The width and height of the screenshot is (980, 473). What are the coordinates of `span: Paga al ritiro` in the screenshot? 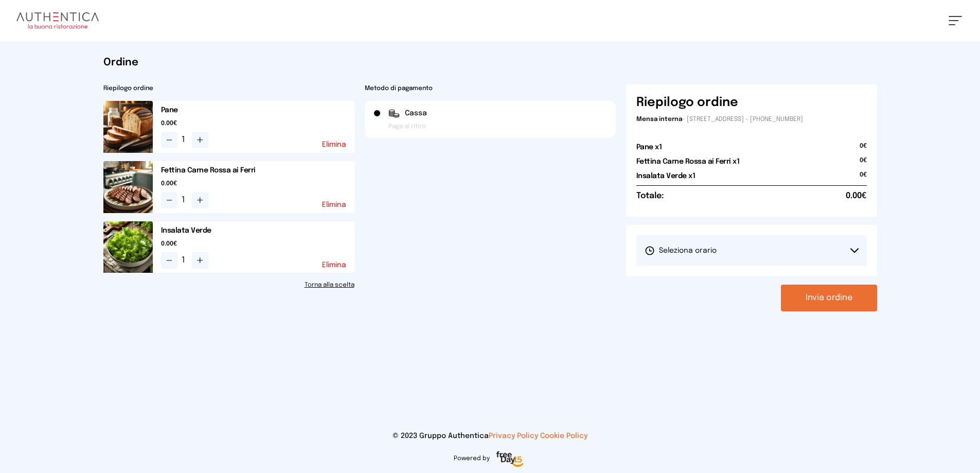 It's located at (407, 127).